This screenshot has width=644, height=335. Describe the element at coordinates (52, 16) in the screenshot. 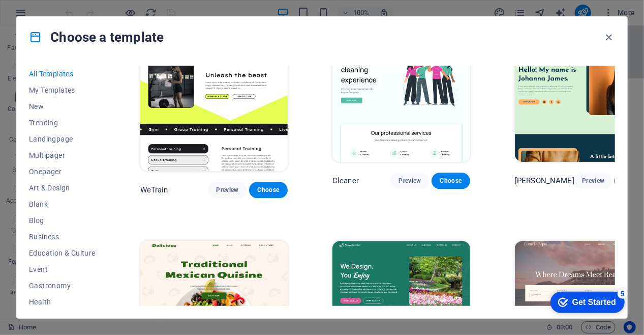

I see `div: Get Started` at that location.